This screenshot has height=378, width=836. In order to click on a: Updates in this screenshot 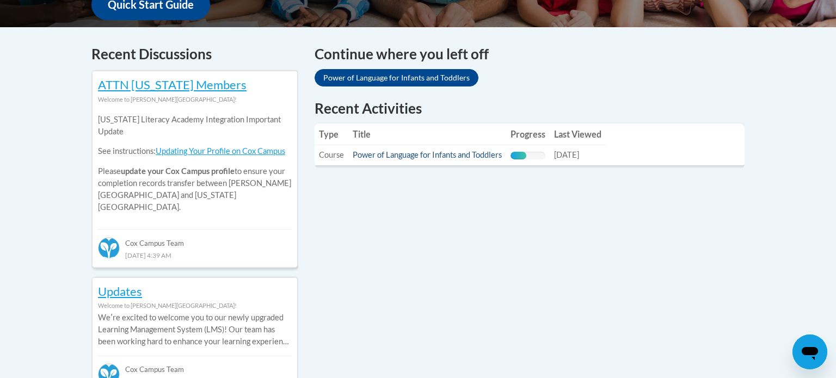, I will do `click(120, 291)`.